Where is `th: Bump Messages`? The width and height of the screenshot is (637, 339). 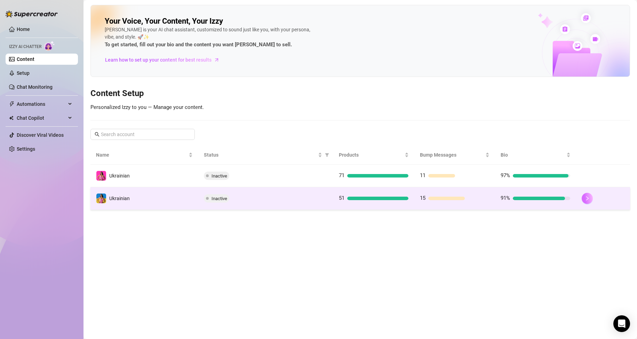
th: Bump Messages is located at coordinates (455, 155).